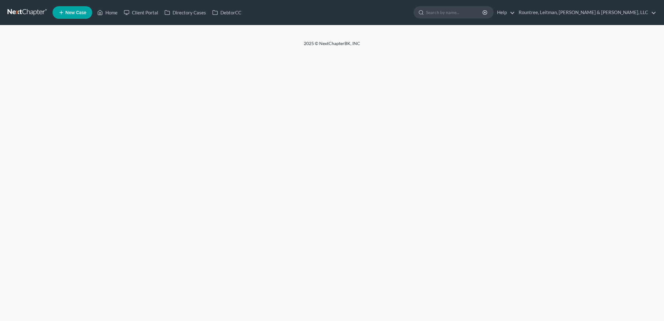 The height and width of the screenshot is (321, 664). Describe the element at coordinates (107, 13) in the screenshot. I see `a: Home` at that location.